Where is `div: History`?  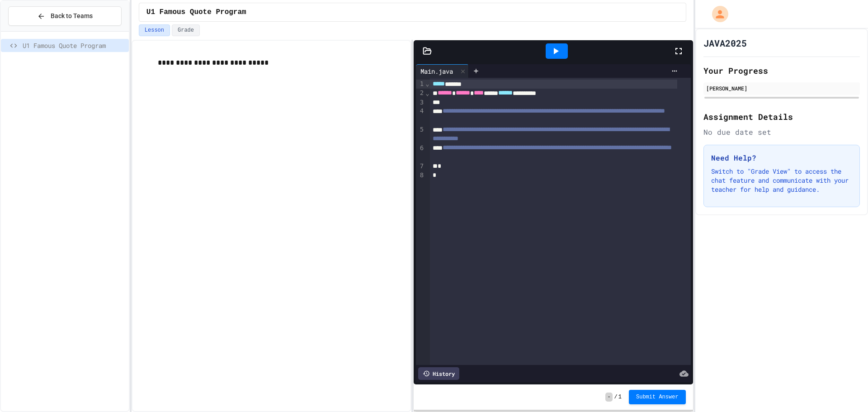
div: History is located at coordinates (438, 374).